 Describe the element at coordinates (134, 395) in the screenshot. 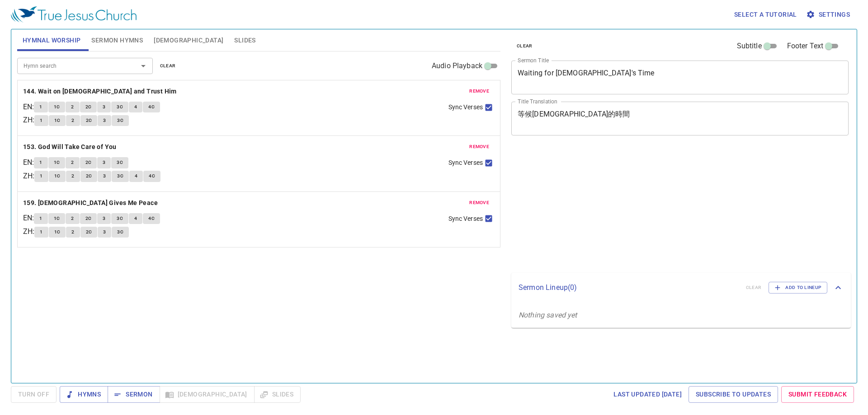

I see `span: Sermon` at that location.